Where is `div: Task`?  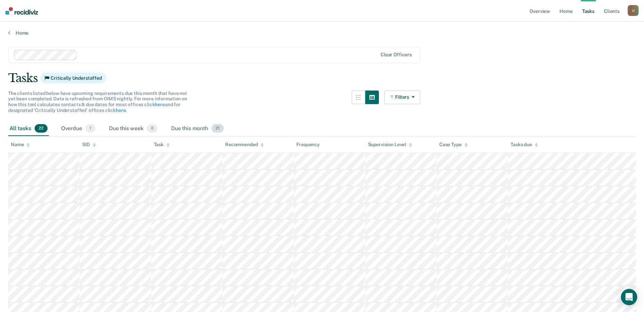
div: Task is located at coordinates (161, 145).